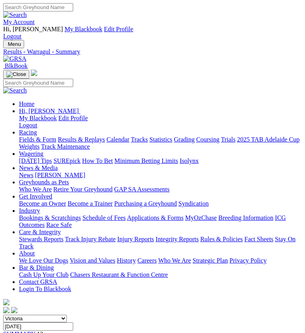 This screenshot has width=305, height=333. I want to click on img: facebook.svg, so click(6, 310).